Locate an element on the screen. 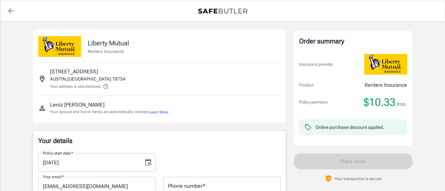  p: Your address is standardized. is located at coordinates (76, 87).